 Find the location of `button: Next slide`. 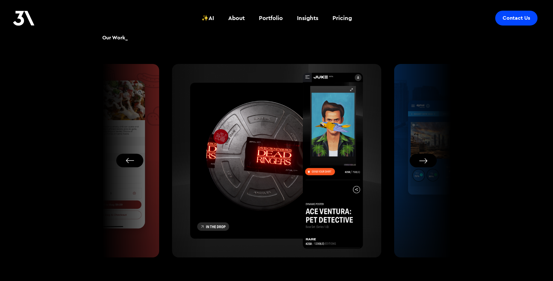

button: Next slide is located at coordinates (423, 161).